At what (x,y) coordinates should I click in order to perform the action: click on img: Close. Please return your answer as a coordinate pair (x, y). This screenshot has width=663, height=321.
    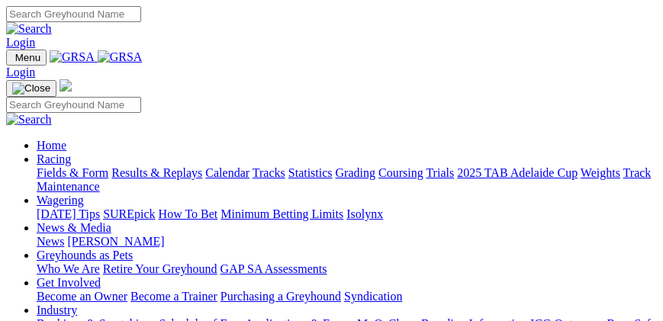
    Looking at the image, I should click on (31, 89).